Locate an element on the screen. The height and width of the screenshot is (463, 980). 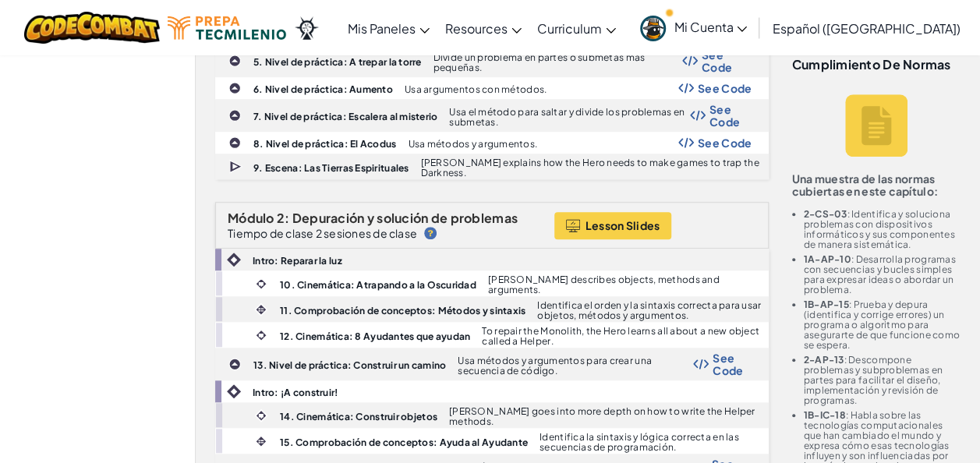
b: Intro: ¡A construir! is located at coordinates (295, 393).